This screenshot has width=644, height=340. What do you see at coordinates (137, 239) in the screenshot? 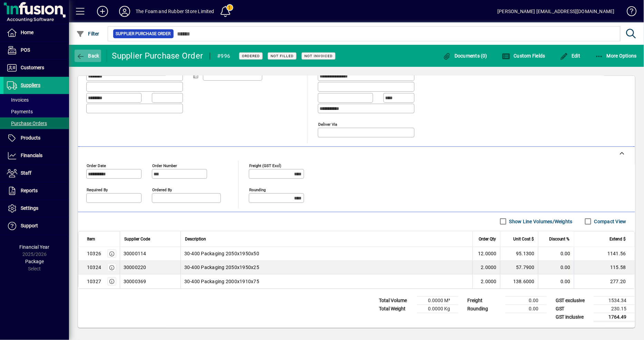
I see `span: Supplier Code` at bounding box center [137, 239].